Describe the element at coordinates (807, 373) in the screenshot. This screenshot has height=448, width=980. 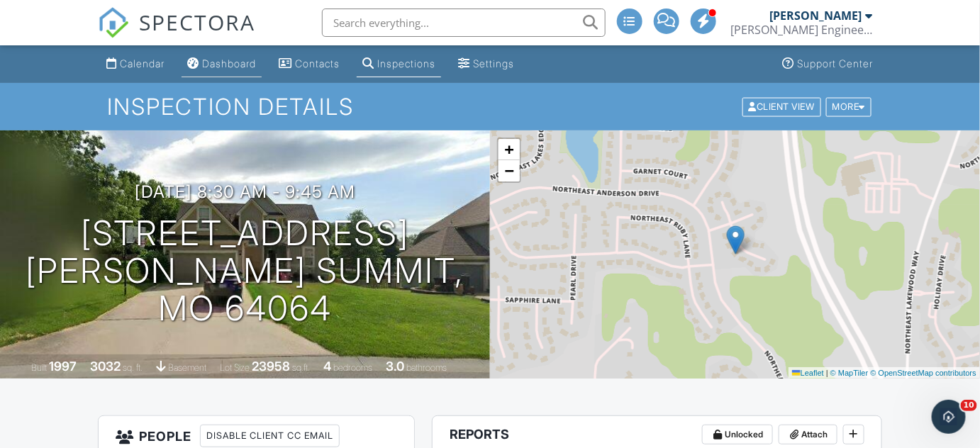
I see `a: Leaflet` at that location.